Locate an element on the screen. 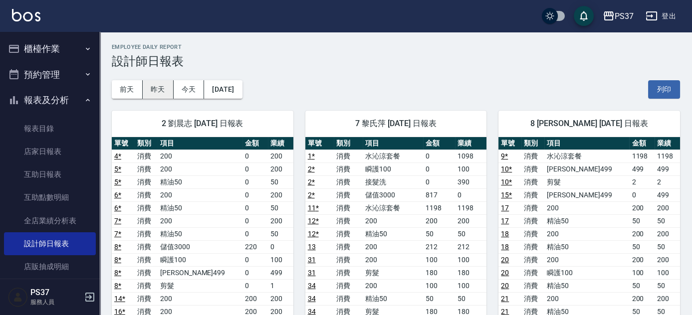 The width and height of the screenshot is (692, 315). button: 登出 is located at coordinates (660, 16).